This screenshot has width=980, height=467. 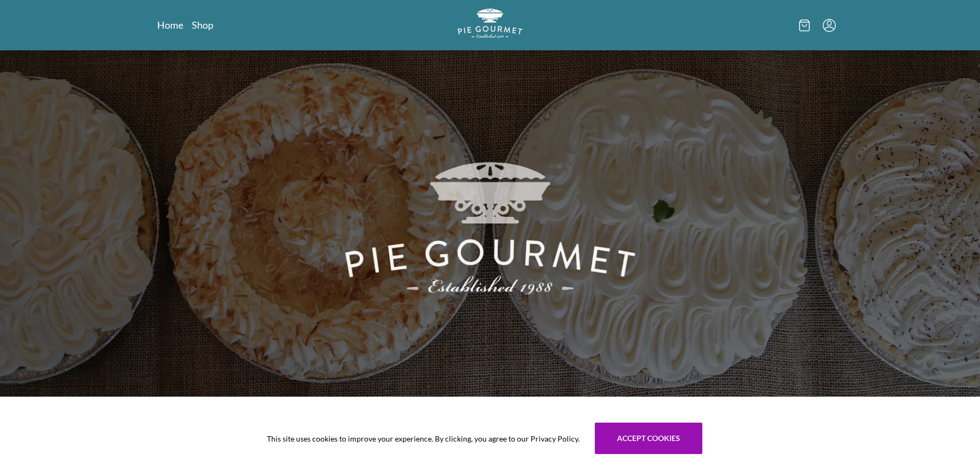 What do you see at coordinates (649, 438) in the screenshot?
I see `button: Accept cookies` at bounding box center [649, 438].